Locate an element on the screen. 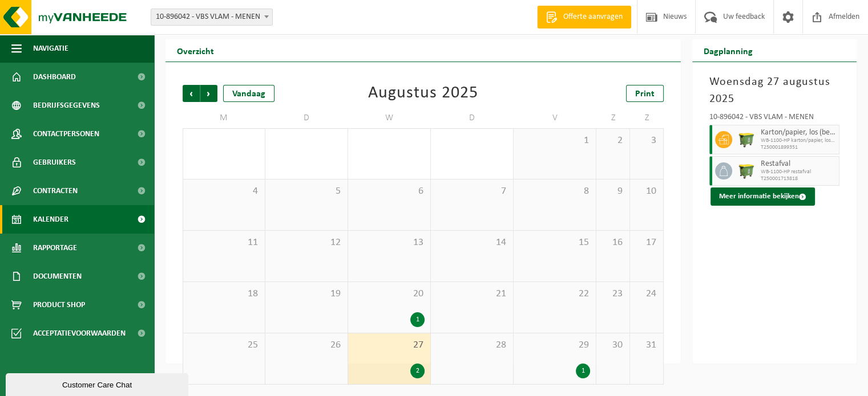 This screenshot has height=396, width=868. div: 2 is located at coordinates (417, 371).